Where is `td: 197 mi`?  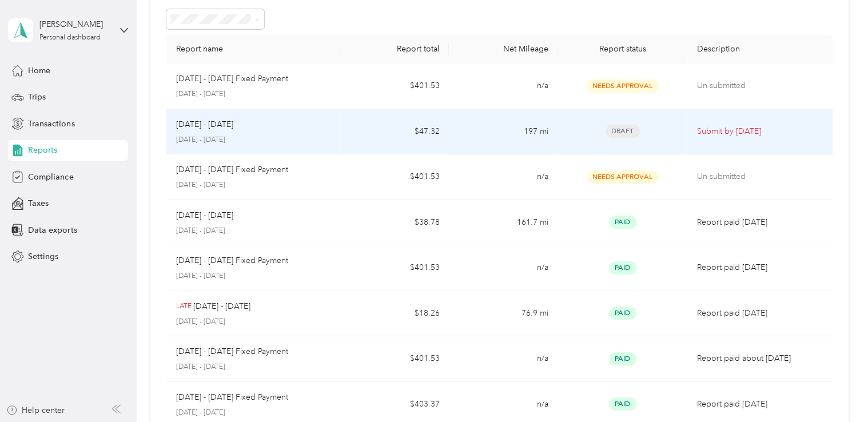
td: 197 mi is located at coordinates (503, 132).